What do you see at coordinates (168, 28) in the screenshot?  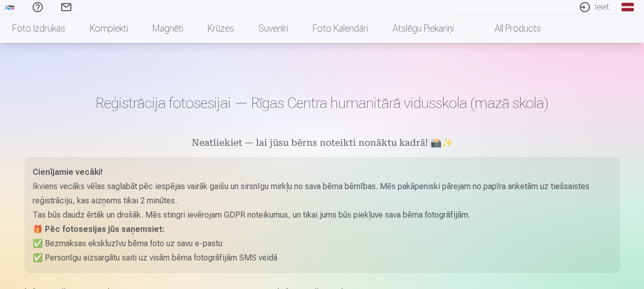 I see `a: Magnēti` at bounding box center [168, 28].